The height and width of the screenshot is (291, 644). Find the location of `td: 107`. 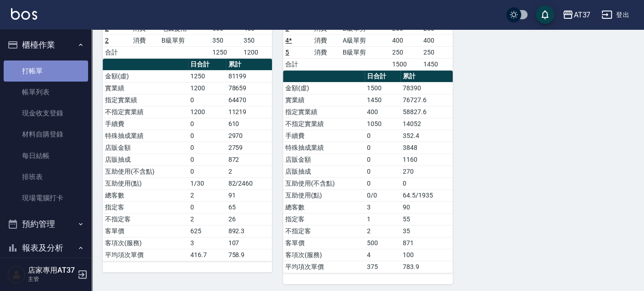

td: 107 is located at coordinates (249, 243).